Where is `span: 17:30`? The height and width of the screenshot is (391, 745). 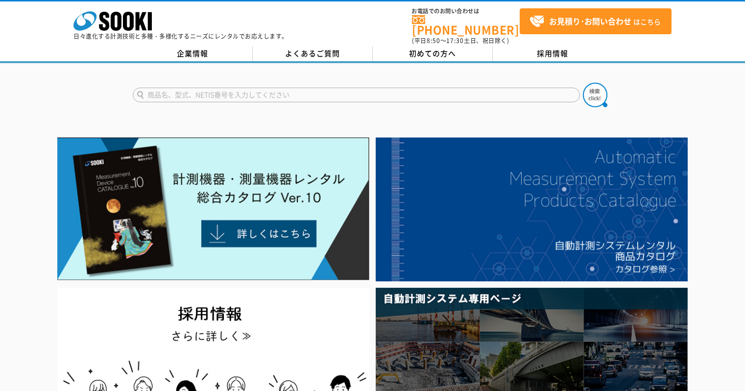 span: 17:30 is located at coordinates (455, 41).